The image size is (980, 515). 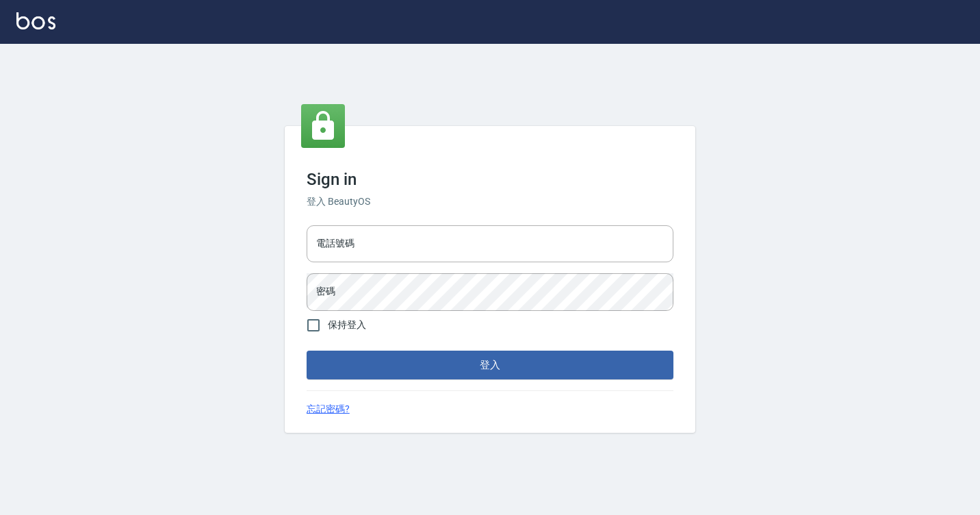 I want to click on span: 保持登入, so click(x=347, y=325).